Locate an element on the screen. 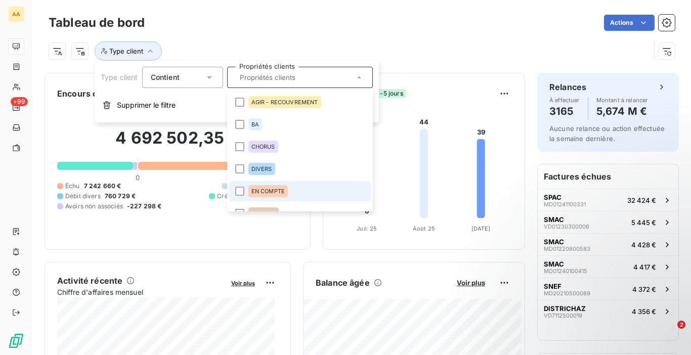  button: SMACMD012401004154 417 € is located at coordinates (608, 267).